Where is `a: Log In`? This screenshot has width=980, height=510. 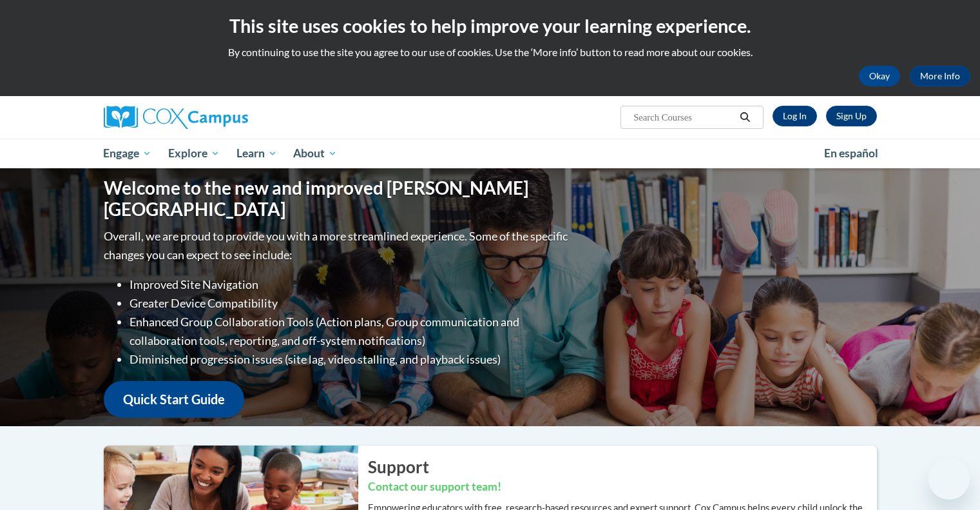 a: Log In is located at coordinates (795, 116).